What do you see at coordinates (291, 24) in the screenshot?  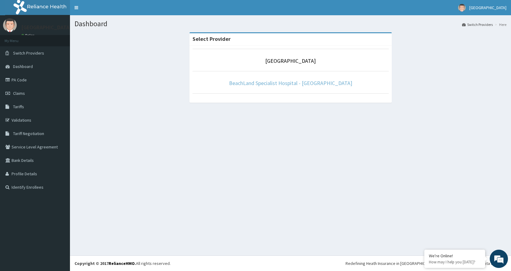 I see `h1: Dashboard` at bounding box center [291, 24].